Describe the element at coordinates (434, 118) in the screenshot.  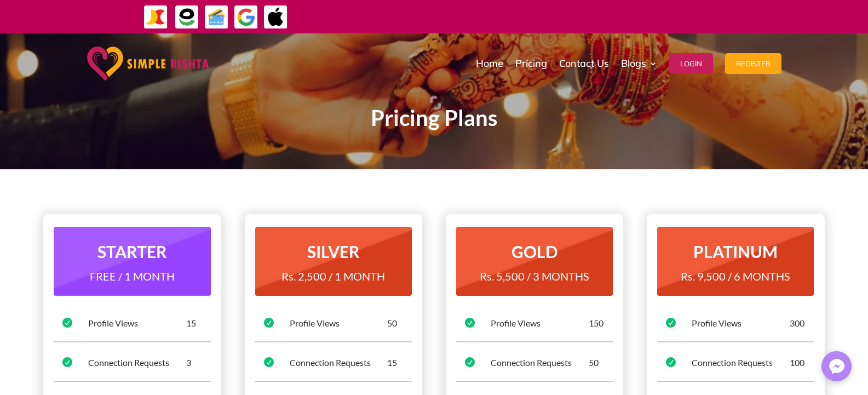
I see `p: Pricing Plans` at that location.